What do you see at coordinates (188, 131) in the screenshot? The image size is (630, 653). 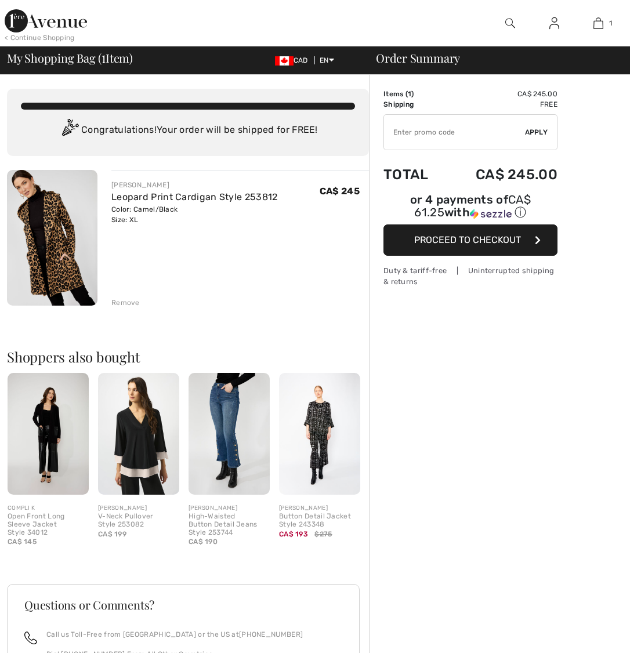 I see `div: Congratulations! Your order will be shipped for FREE!` at bounding box center [188, 131].